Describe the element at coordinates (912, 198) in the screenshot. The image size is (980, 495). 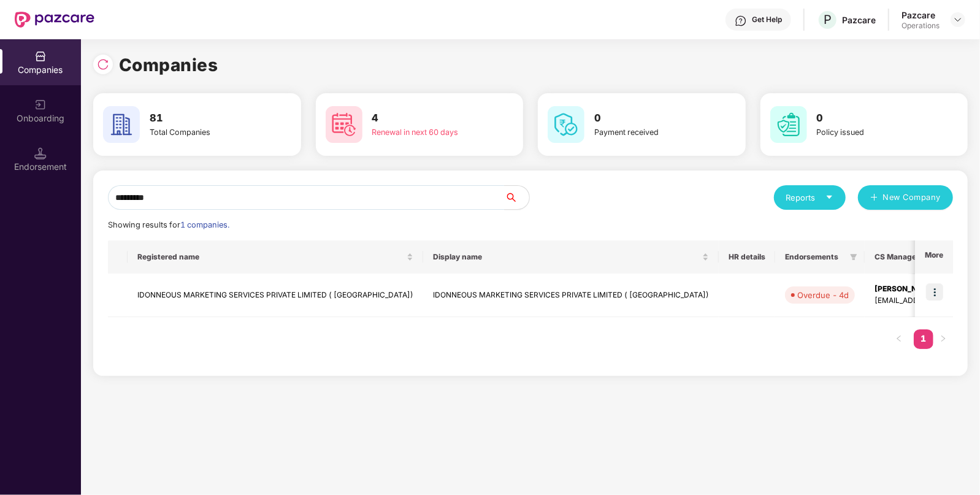
I see `span: New Company` at that location.